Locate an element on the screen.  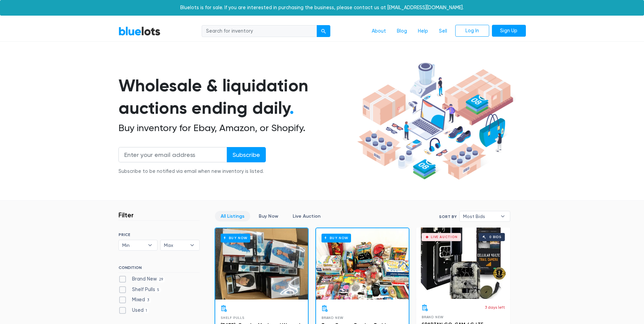
h6: CONDITION is located at coordinates (159, 269).